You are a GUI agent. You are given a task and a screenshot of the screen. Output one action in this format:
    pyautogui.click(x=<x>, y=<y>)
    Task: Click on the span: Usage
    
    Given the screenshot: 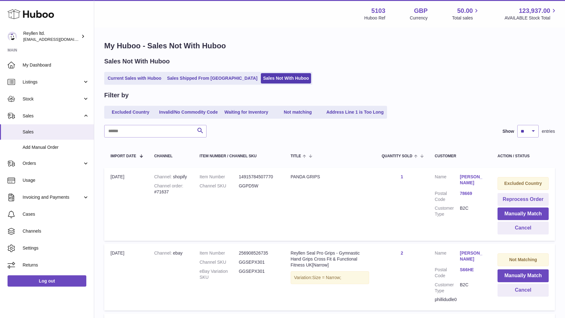 What is the action you would take?
    pyautogui.click(x=56, y=180)
    